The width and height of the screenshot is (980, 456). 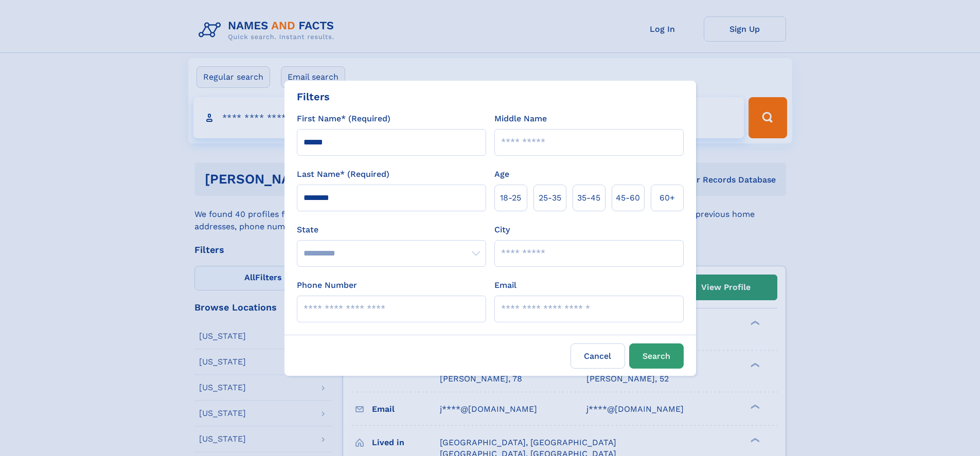 What do you see at coordinates (667, 198) in the screenshot?
I see `span: 60+` at bounding box center [667, 198].